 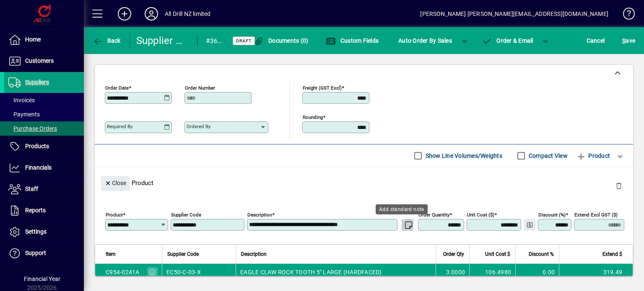 What do you see at coordinates (492, 273) in the screenshot?
I see `td: 106.4980` at bounding box center [492, 273].